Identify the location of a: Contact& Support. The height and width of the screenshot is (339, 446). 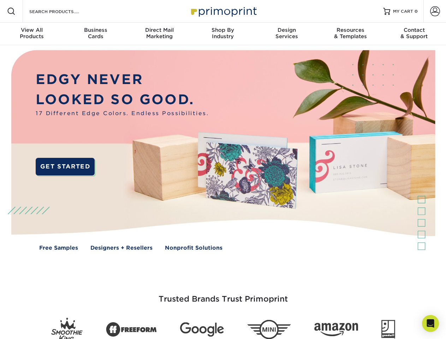
(414, 34).